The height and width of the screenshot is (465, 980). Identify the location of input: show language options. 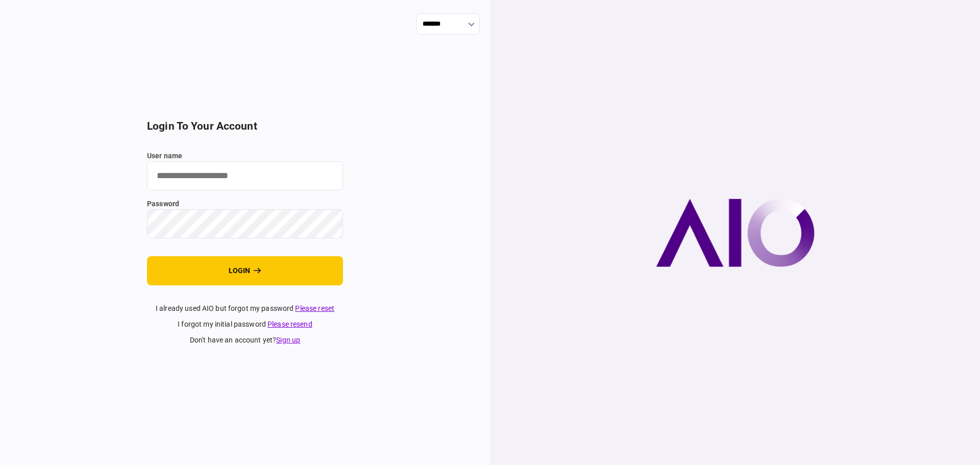
(448, 24).